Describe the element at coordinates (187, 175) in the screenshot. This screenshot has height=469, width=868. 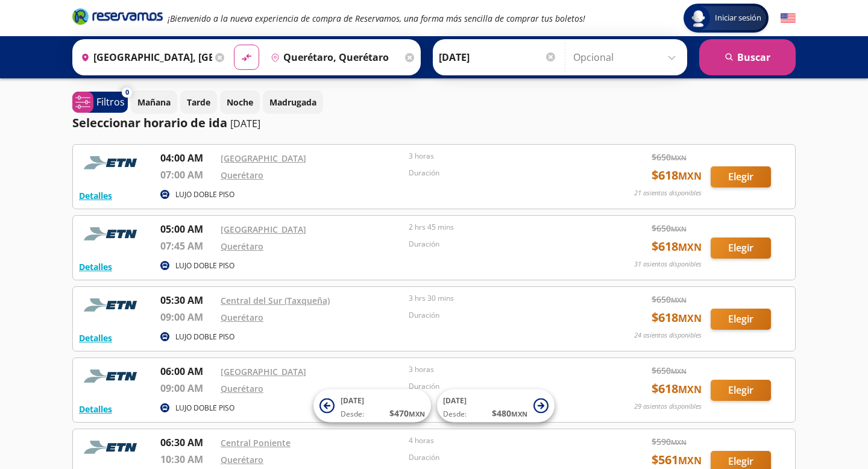
I see `p: 07:00 AM` at that location.